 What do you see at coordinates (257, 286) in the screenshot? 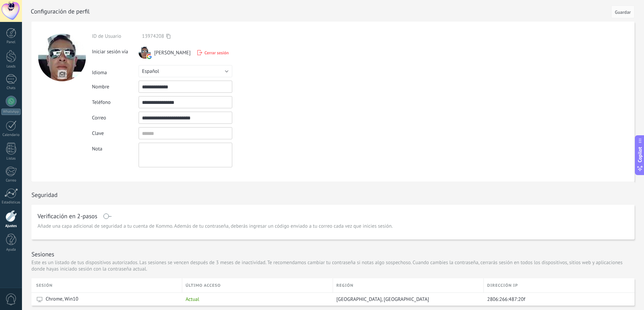
I see `div: último acceso` at bounding box center [257, 286].